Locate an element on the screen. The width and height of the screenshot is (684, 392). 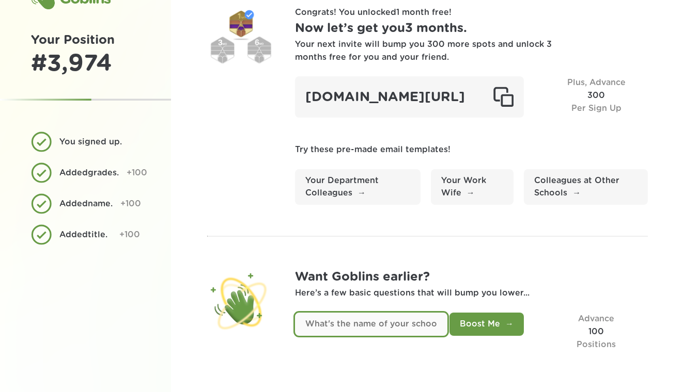
div: Added grades . is located at coordinates (89, 173).